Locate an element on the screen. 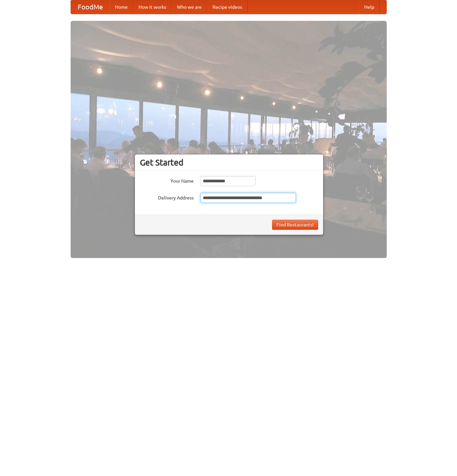 The image size is (457, 476). a: FoodMe is located at coordinates (90, 7).